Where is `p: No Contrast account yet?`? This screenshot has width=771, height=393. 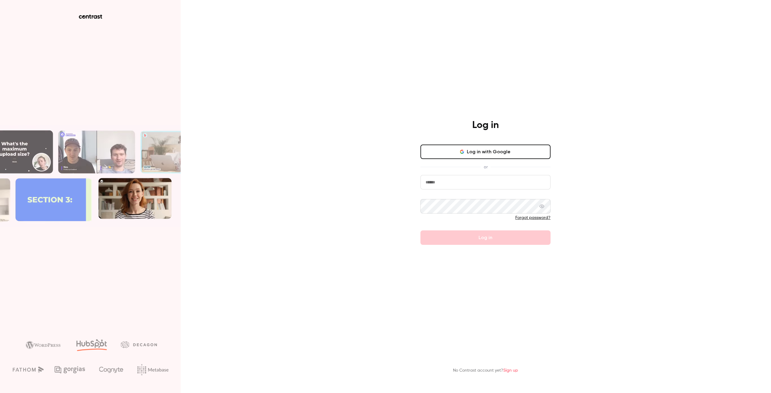
p: No Contrast account yet? is located at coordinates (486, 371).